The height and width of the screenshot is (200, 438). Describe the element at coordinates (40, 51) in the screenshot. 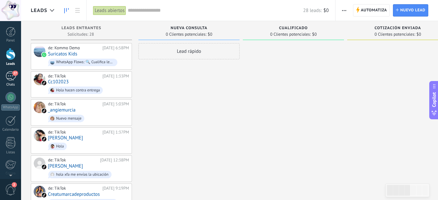

I see `div: Suricatos Kids` at that location.